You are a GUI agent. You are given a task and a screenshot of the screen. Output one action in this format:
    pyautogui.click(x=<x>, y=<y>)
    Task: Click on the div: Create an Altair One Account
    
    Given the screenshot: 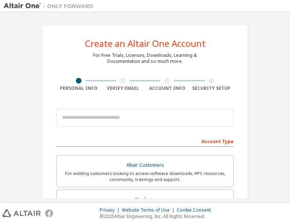 What is the action you would take?
    pyautogui.click(x=145, y=43)
    